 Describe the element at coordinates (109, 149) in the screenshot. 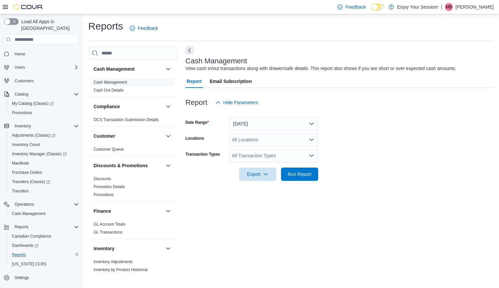

I see `span: Customer Queue` at that location.